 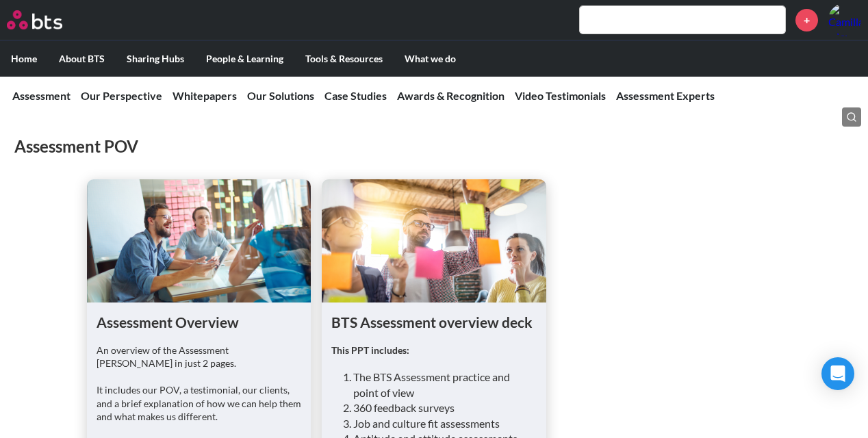 What do you see at coordinates (837, 374) in the screenshot?
I see `div: Open Intercom Messenger` at bounding box center [837, 374].